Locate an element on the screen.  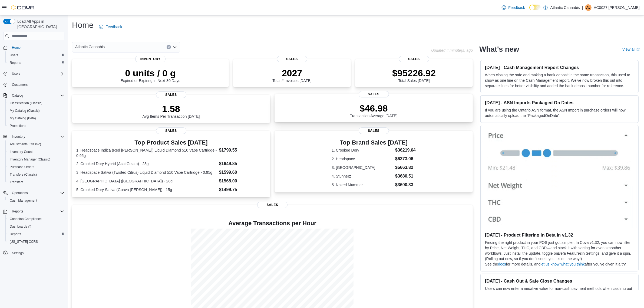
span: Washington CCRS is located at coordinates (36, 242).